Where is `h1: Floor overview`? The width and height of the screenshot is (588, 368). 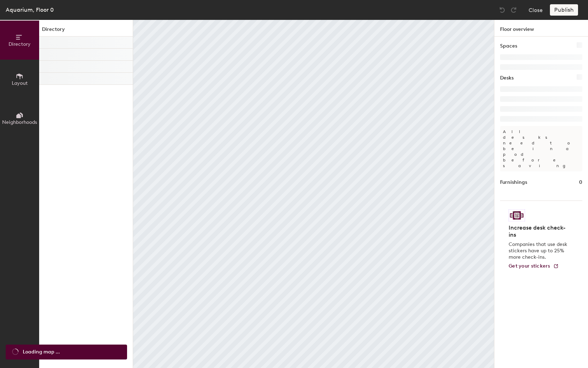
h1: Floor overview is located at coordinates (541, 28).